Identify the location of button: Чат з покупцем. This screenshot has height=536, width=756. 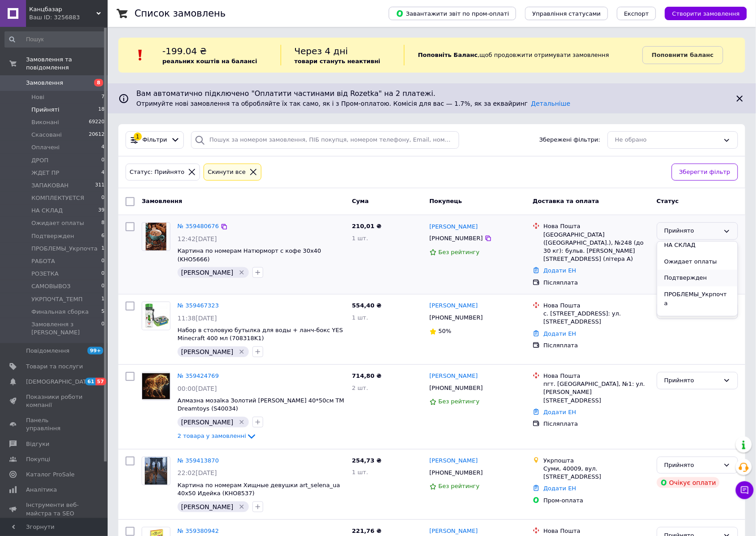
(745, 490).